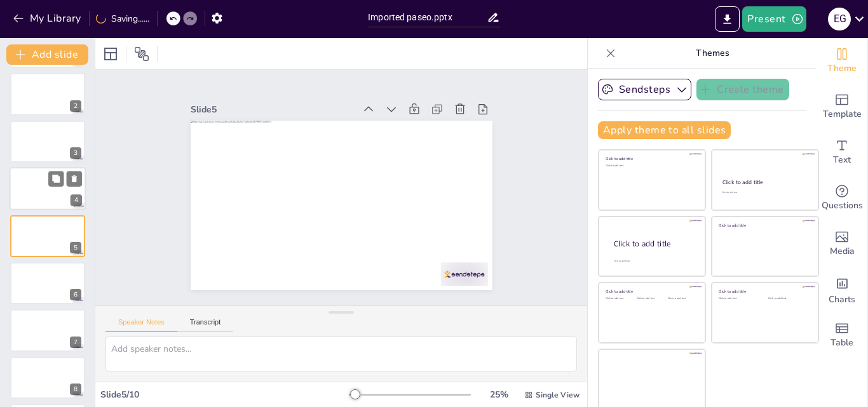 The width and height of the screenshot is (868, 407). What do you see at coordinates (48, 18) in the screenshot?
I see `button: My Library` at bounding box center [48, 18].